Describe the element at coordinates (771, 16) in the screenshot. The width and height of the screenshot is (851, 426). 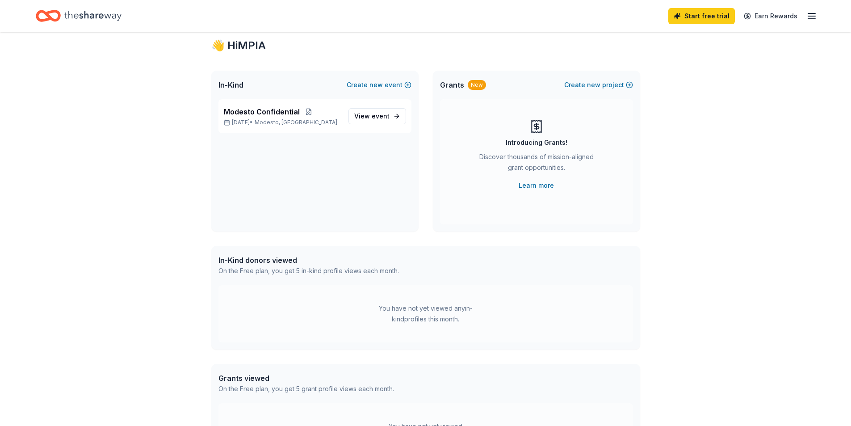
I see `a: Earn Rewards` at that location.